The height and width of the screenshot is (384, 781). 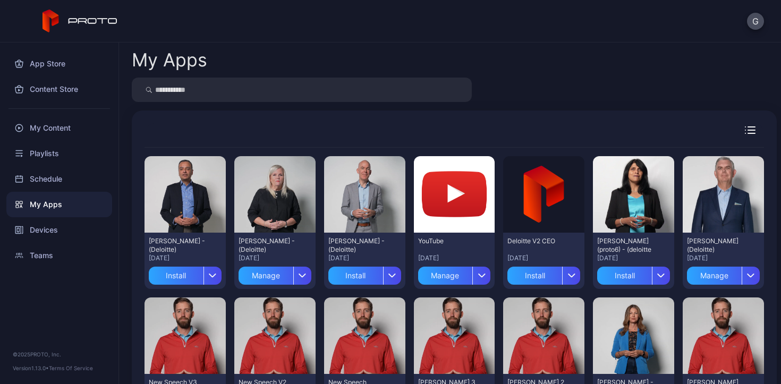 I want to click on a: Schedule, so click(x=59, y=179).